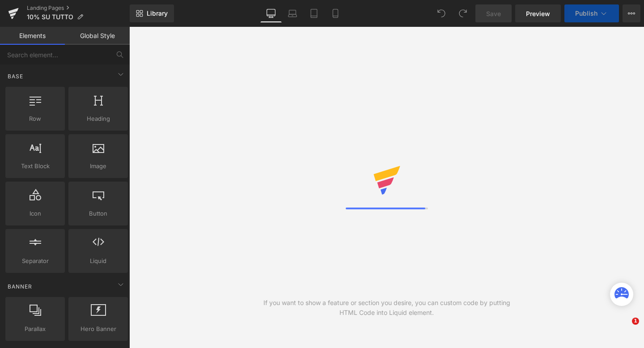 This screenshot has height=348, width=644. I want to click on span: Row, so click(35, 119).